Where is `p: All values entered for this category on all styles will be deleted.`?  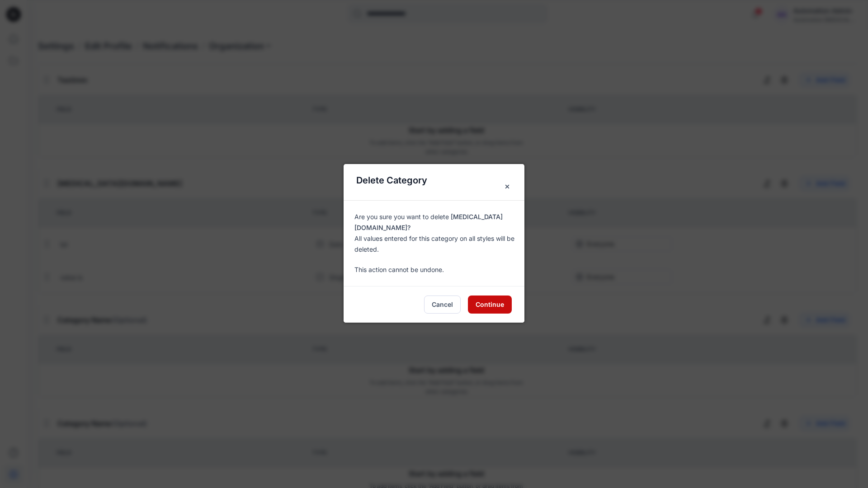
p: All values entered for this category on all styles will be deleted. is located at coordinates (440, 244).